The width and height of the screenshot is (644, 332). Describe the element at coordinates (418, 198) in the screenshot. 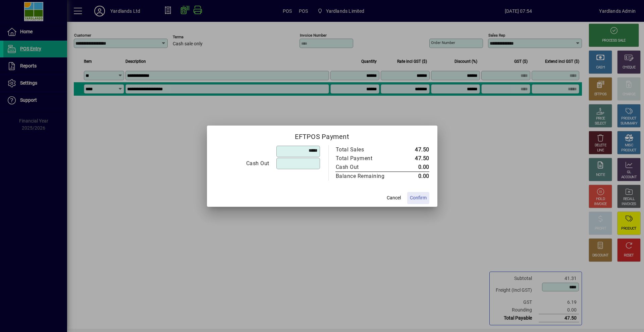

I see `span: Confirm` at that location.